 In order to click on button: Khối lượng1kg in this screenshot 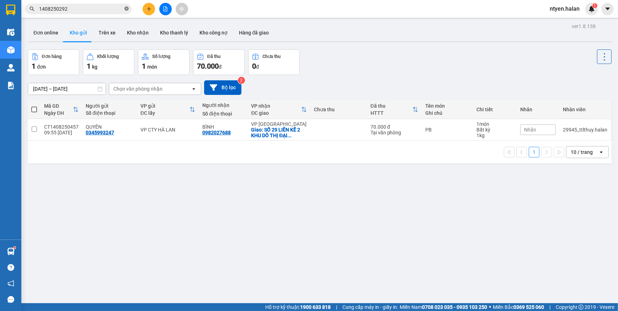, I will do `click(108, 62)`.